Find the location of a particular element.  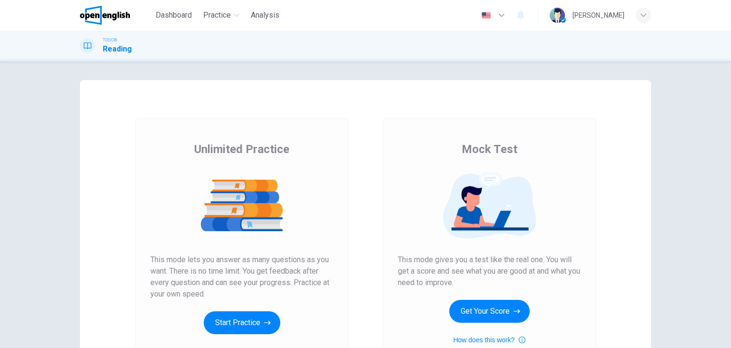

button: Practice is located at coordinates (221, 15).